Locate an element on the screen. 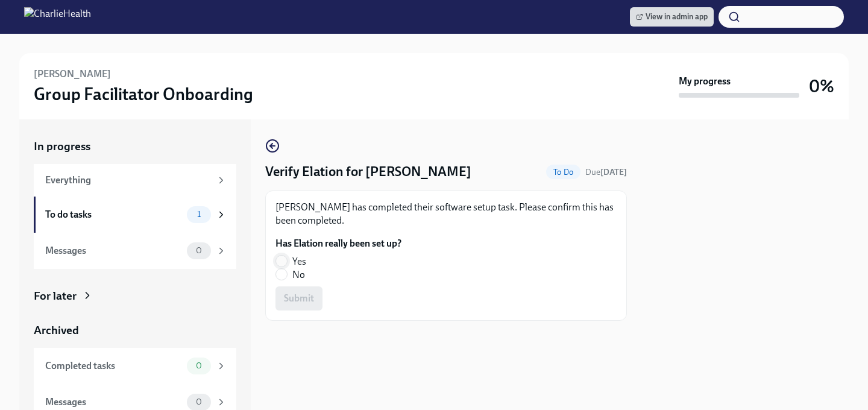  div: In progress is located at coordinates (135, 147).